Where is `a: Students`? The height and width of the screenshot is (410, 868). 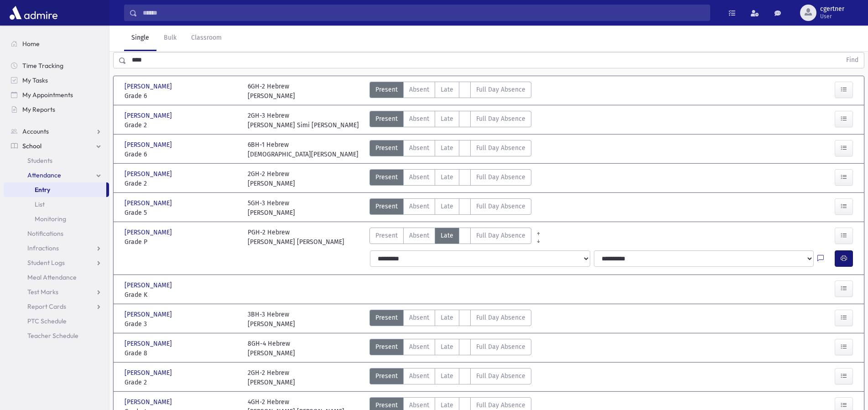 a: Students is located at coordinates (56, 160).